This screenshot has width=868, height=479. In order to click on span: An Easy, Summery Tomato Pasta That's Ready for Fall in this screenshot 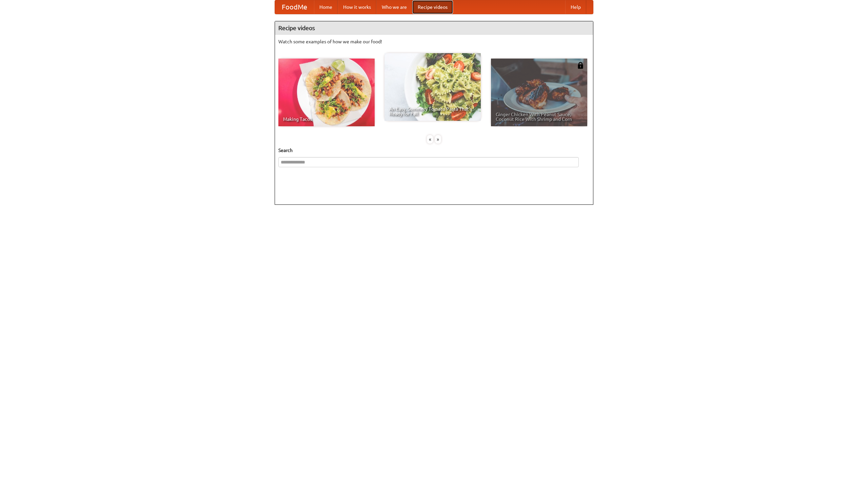, I will do `click(432, 112)`.